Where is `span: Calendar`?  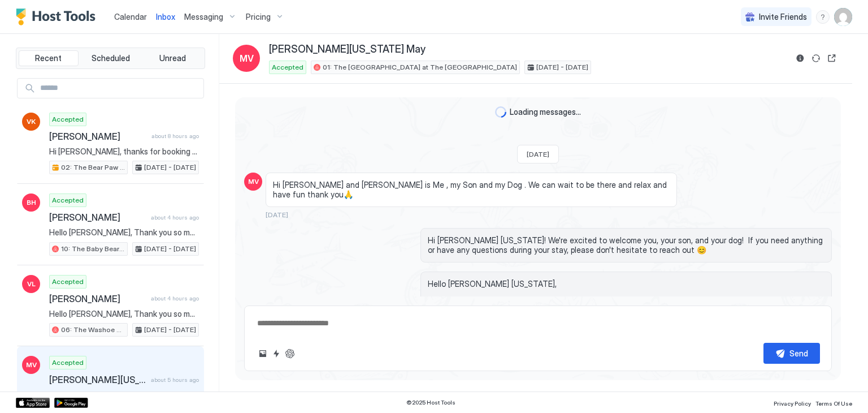
span: Calendar is located at coordinates (131, 16).